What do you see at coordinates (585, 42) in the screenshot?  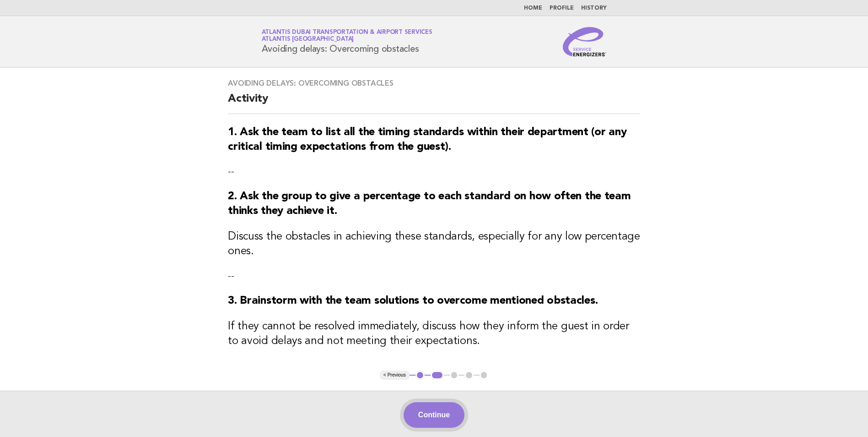 I see `img: Service Energizers` at bounding box center [585, 42].